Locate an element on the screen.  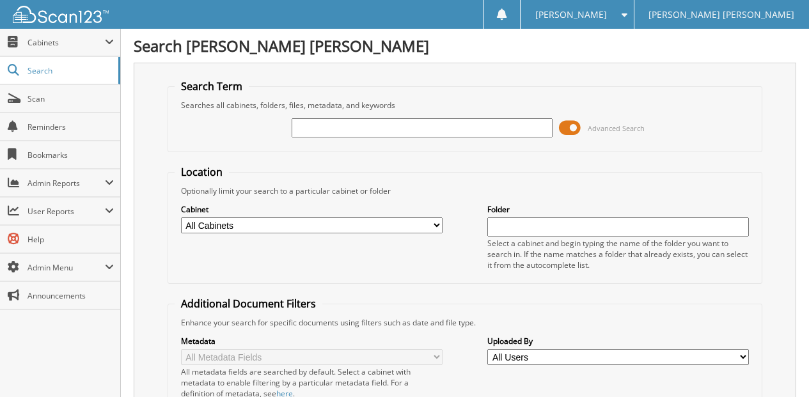
span: Admin Menu is located at coordinates (66, 267).